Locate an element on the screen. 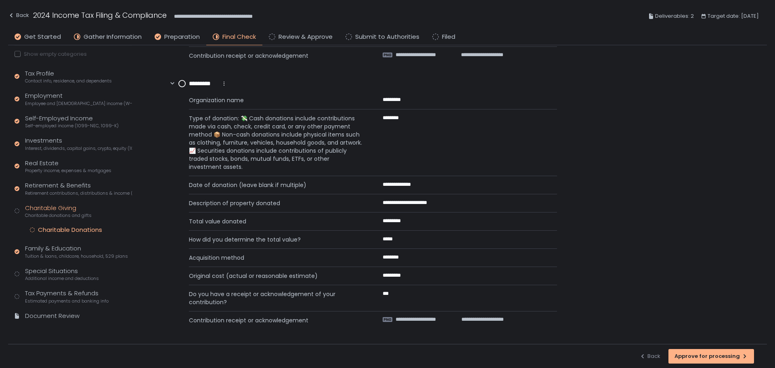  div: Real Estate is located at coordinates (68, 166).